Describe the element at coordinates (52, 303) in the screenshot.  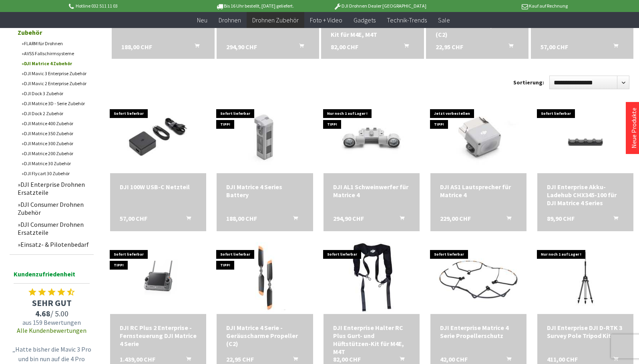
I see `span: SEHR GUT` at that location.